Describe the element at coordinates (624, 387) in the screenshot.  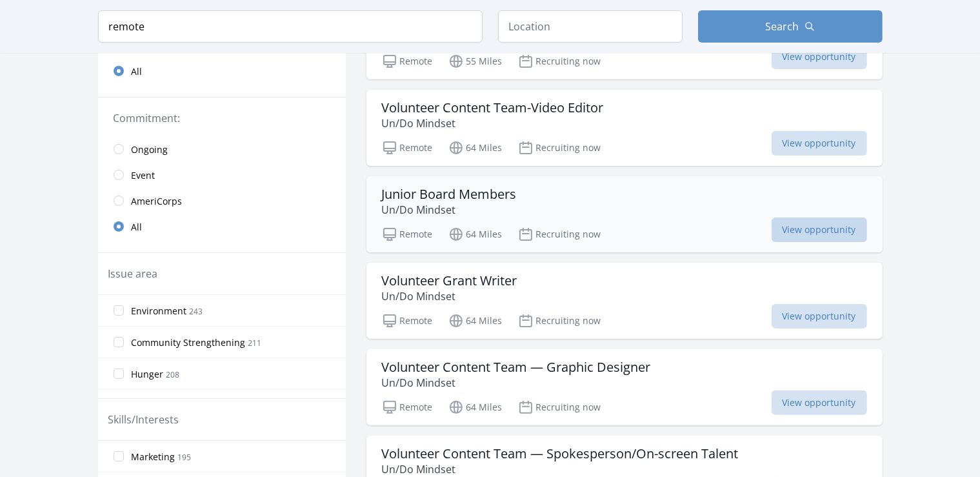
I see `a: Volunteer Content Team — Graphic Designer Un/Do Mindset Remote 64 Miles Recruiting now View oppor...` at that location.